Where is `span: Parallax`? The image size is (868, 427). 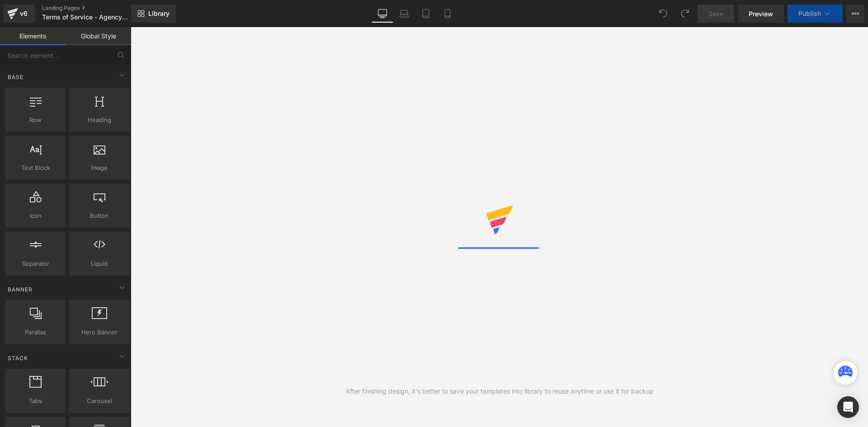
span: Parallax is located at coordinates (35, 332).